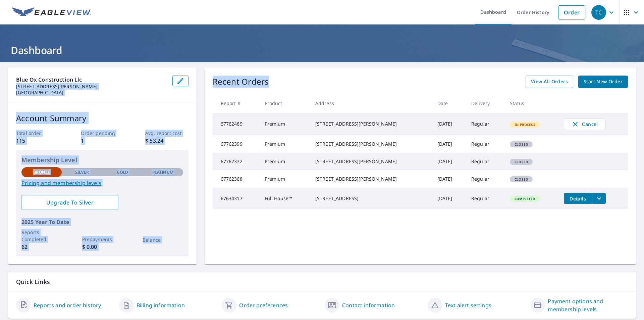  What do you see at coordinates (241, 82) in the screenshot?
I see `p: Recent Orders` at bounding box center [241, 82].